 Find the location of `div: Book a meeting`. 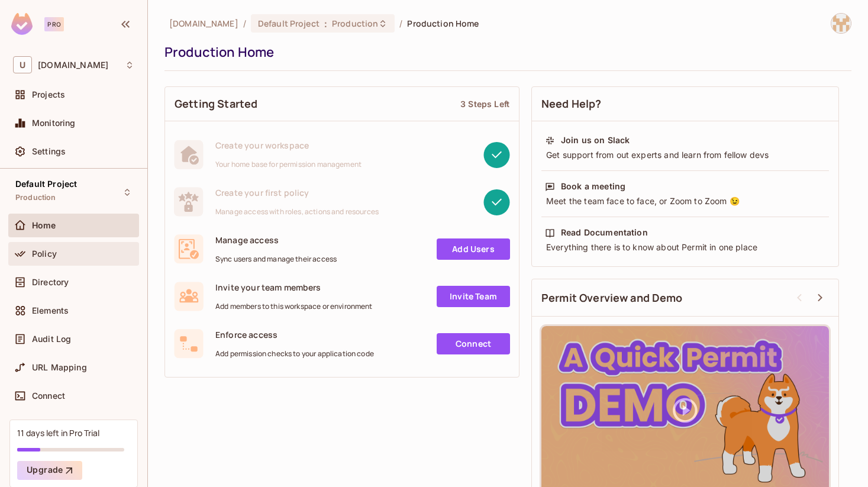

div: Book a meeting is located at coordinates (593, 186).